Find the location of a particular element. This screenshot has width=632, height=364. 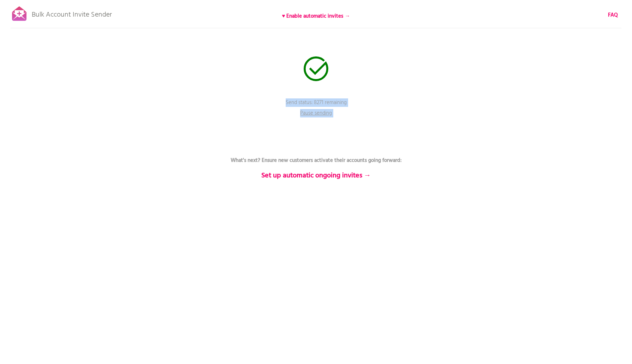

a: FAQ is located at coordinates (613, 15).